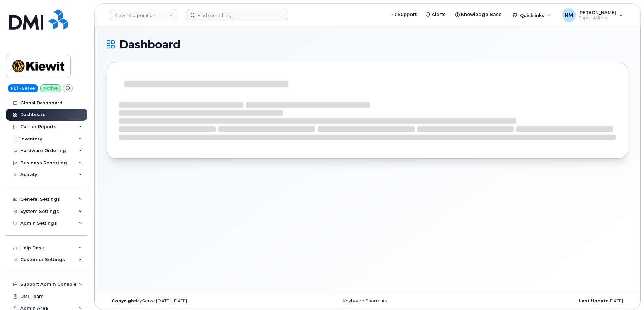 The height and width of the screenshot is (310, 644). I want to click on strong: Last Update, so click(594, 300).